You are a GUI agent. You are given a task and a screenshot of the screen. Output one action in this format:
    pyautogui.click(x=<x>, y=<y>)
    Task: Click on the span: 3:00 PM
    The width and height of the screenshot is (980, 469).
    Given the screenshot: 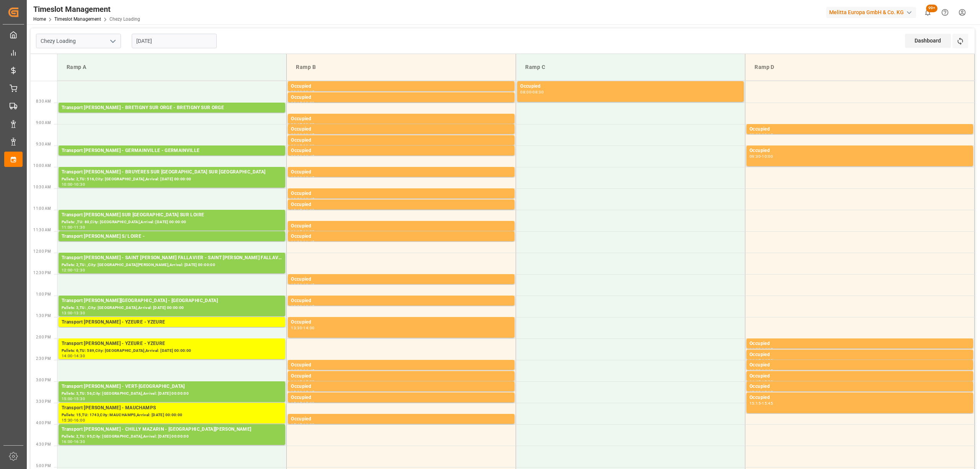 What is the action you would take?
    pyautogui.click(x=43, y=380)
    